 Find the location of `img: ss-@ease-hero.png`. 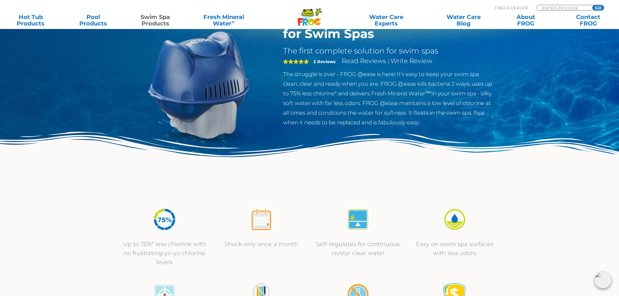

img: ss-@ease-hero.png is located at coordinates (200, 85).